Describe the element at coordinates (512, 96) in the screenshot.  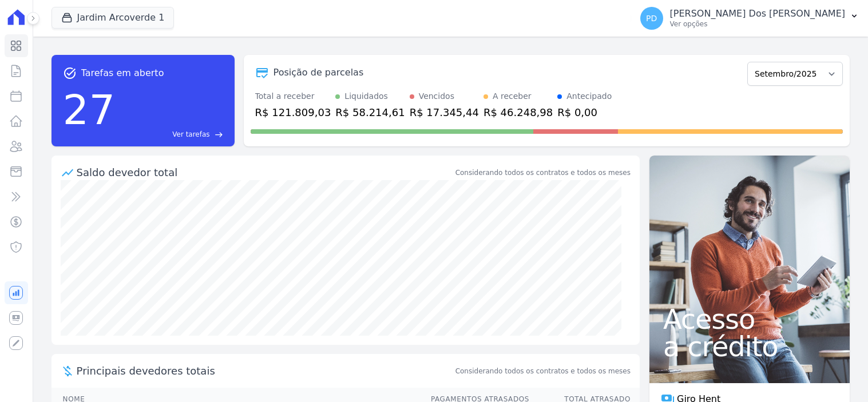
I see `div: A receber` at that location.